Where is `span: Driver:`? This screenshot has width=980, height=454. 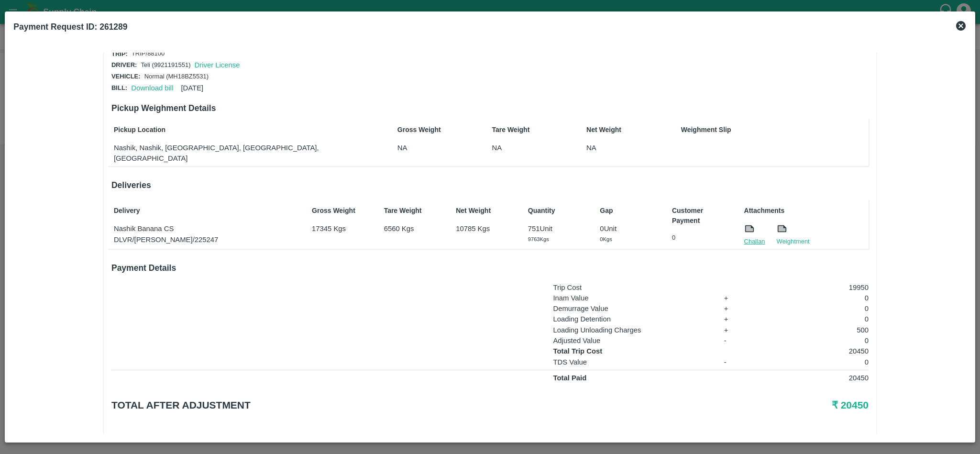 span: Driver: is located at coordinates (124, 65).